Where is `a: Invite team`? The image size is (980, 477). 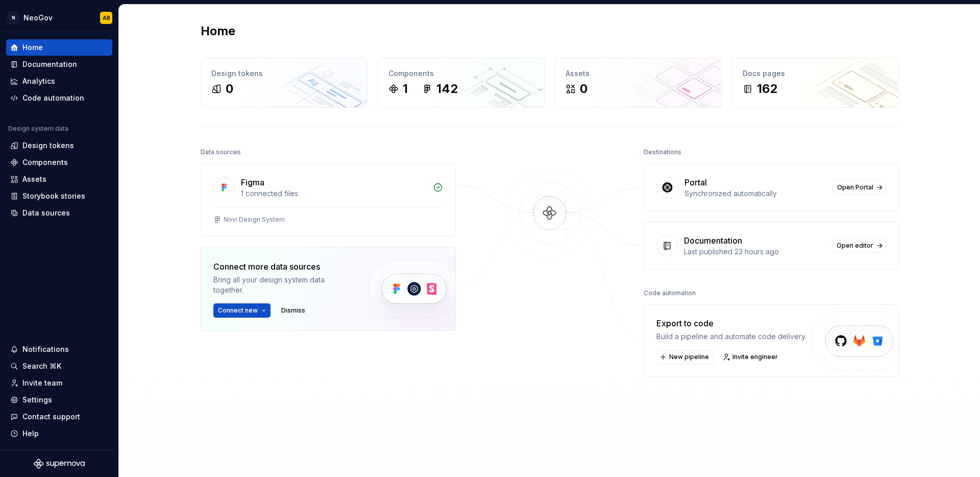 a: Invite team is located at coordinates (59, 383).